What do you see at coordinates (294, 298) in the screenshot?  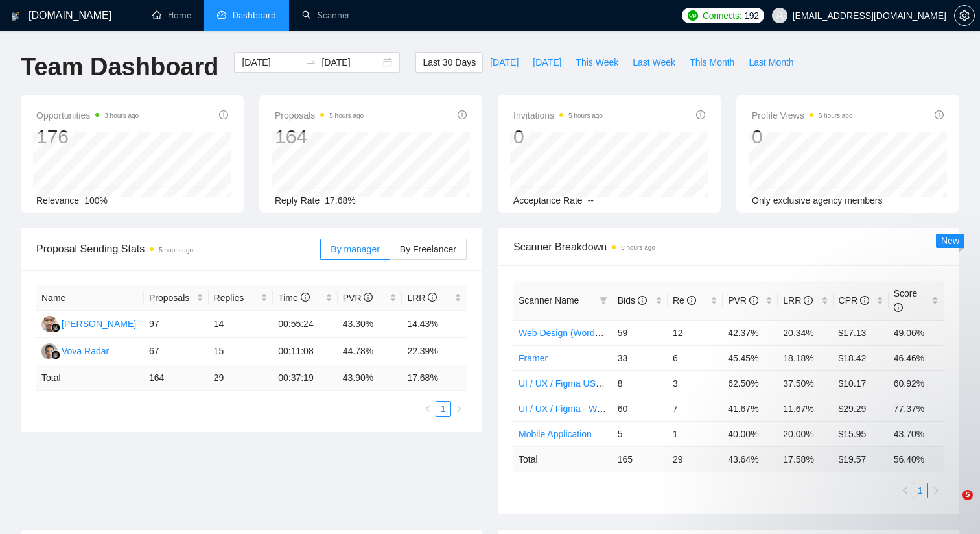 I see `span: Time` at bounding box center [294, 298].